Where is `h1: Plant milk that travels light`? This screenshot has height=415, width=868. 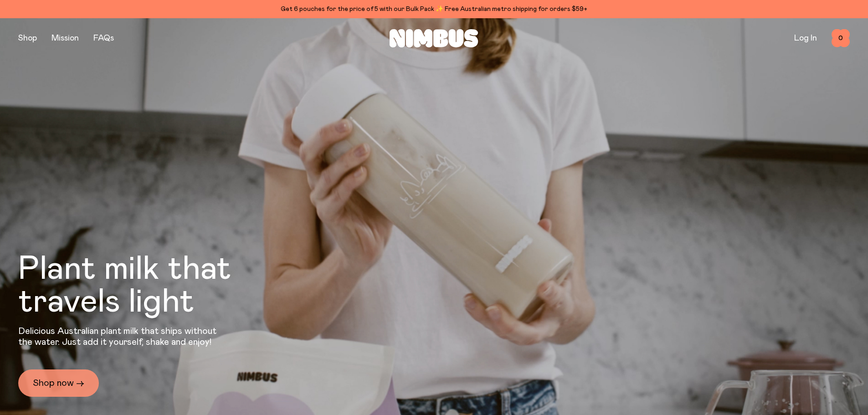
h1: Plant milk that travels light is located at coordinates (150, 285).